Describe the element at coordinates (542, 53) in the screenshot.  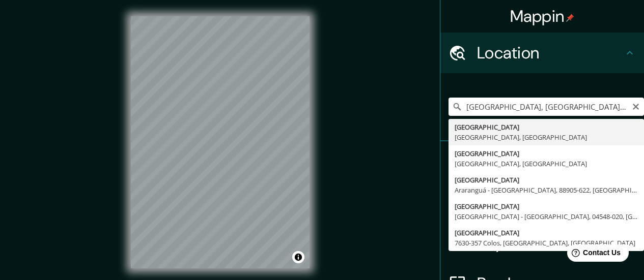
I see `div: Location` at that location.